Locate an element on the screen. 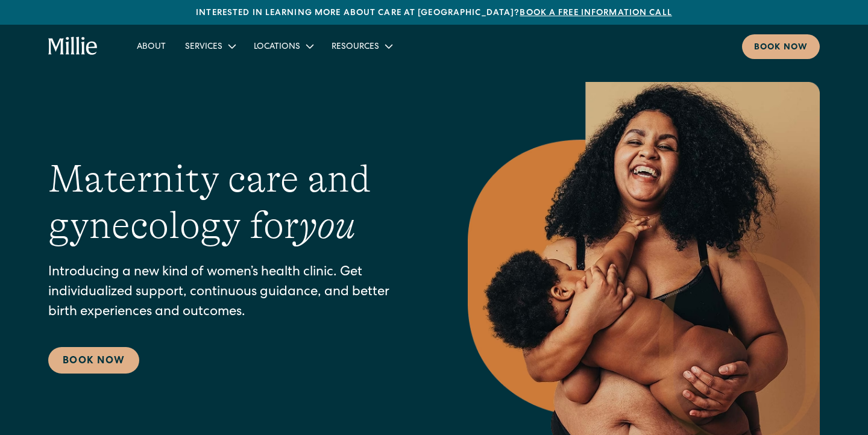 Image resolution: width=868 pixels, height=435 pixels. a: home is located at coordinates (73, 46).